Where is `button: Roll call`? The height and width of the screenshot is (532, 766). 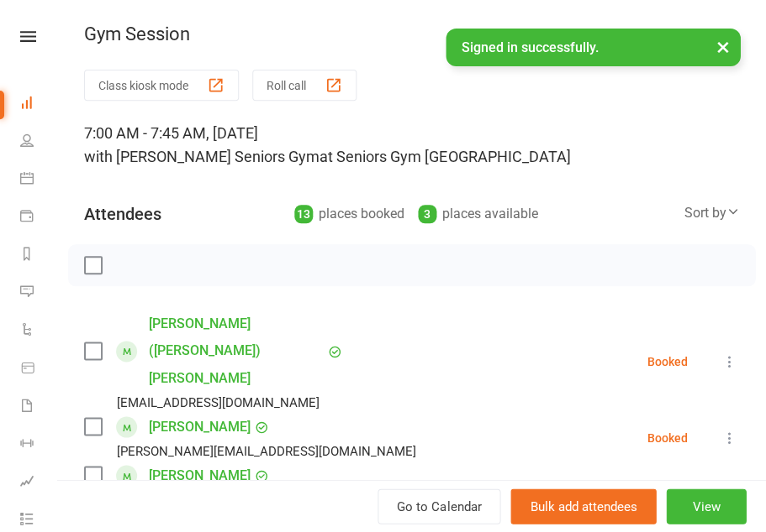
button: Roll call is located at coordinates (304, 85).